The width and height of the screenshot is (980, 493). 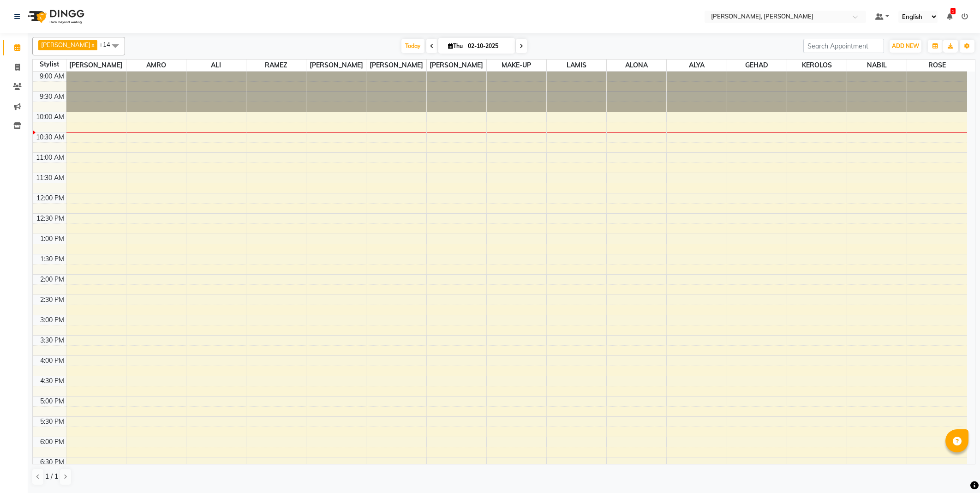 I want to click on div: 5:00 PM, so click(x=52, y=402).